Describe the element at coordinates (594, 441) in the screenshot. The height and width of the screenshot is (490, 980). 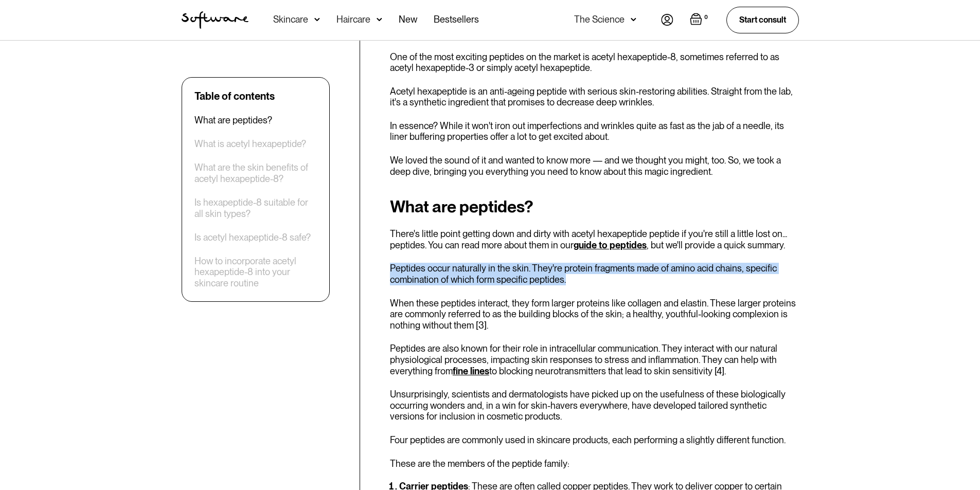
I see `p: Four peptides are commonly used in skincare products, each performing a slightly different function.` at that location.